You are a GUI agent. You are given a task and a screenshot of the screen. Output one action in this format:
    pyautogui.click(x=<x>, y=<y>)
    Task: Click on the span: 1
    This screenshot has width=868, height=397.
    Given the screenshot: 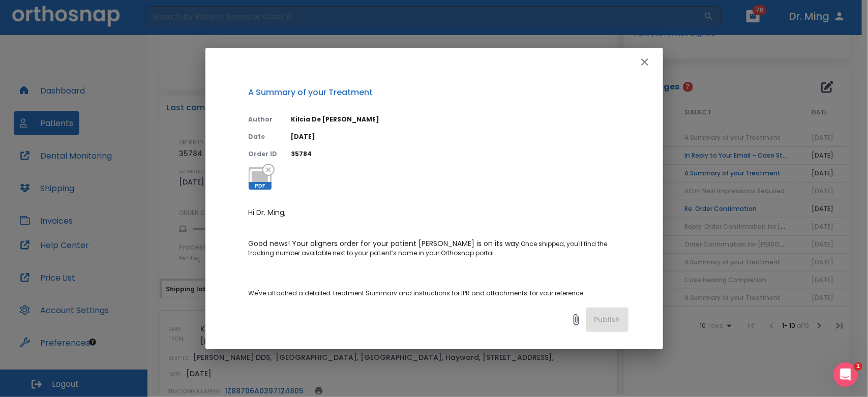 What is the action you would take?
    pyautogui.click(x=858, y=366)
    